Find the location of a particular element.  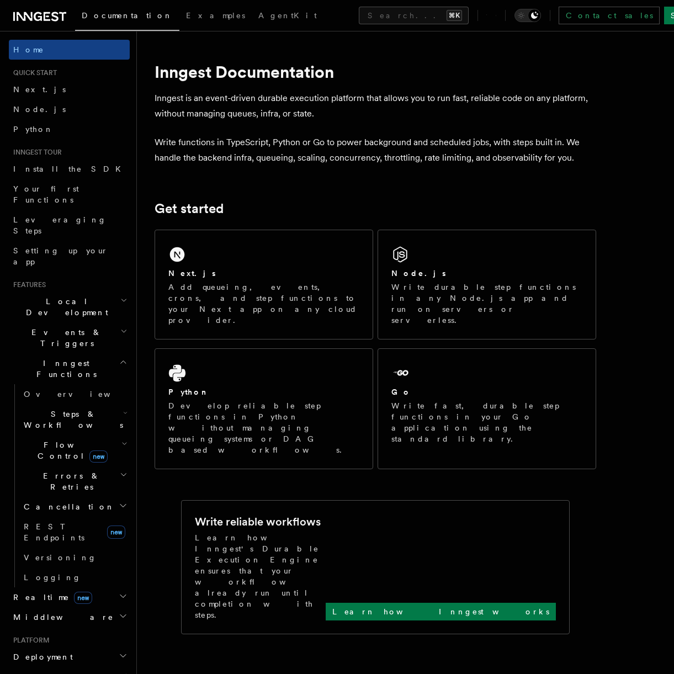

span: Logging is located at coordinates (52, 577).